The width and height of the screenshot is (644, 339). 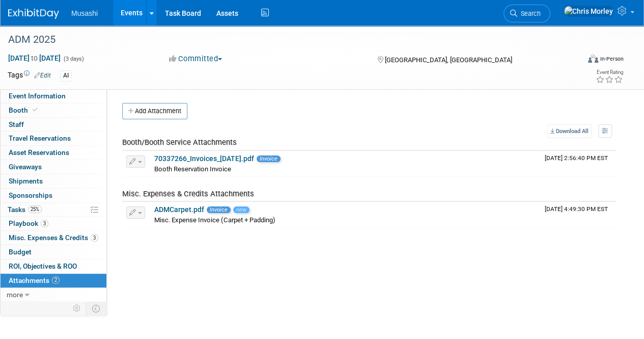 What do you see at coordinates (529, 13) in the screenshot?
I see `span: Search` at bounding box center [529, 13].